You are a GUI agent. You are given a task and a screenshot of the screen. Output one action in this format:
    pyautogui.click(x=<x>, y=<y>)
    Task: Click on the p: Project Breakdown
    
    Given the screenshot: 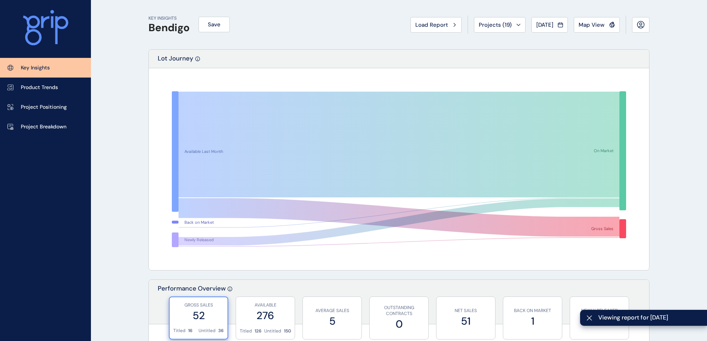 What is the action you would take?
    pyautogui.click(x=43, y=127)
    